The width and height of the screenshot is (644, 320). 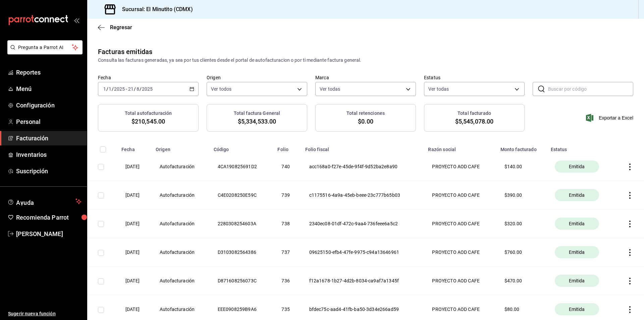 What do you see at coordinates (522, 252) in the screenshot?
I see `th: $ 760.00` at bounding box center [522, 252].